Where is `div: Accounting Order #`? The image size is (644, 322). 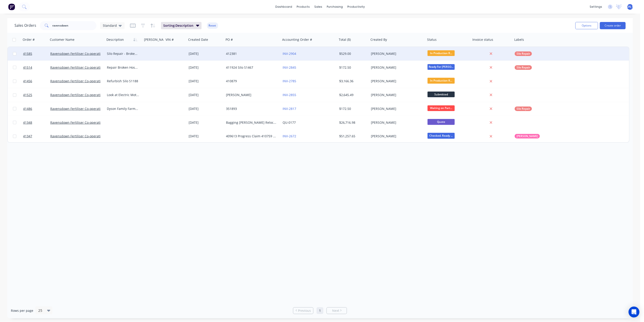
div: Accounting Order # is located at coordinates (297, 40).